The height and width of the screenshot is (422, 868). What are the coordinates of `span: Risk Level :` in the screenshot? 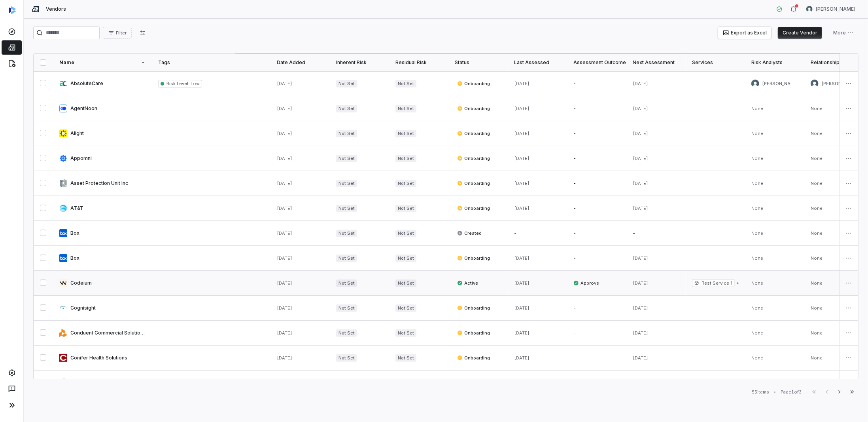 It's located at (178, 84).